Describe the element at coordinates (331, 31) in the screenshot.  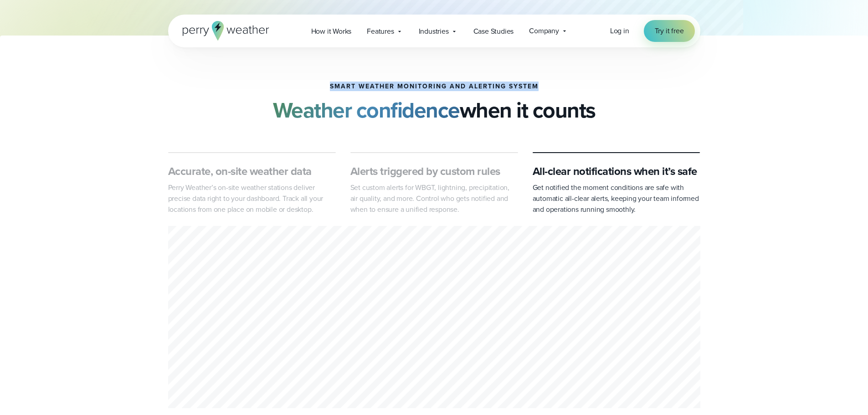
I see `a: How it Works` at that location.